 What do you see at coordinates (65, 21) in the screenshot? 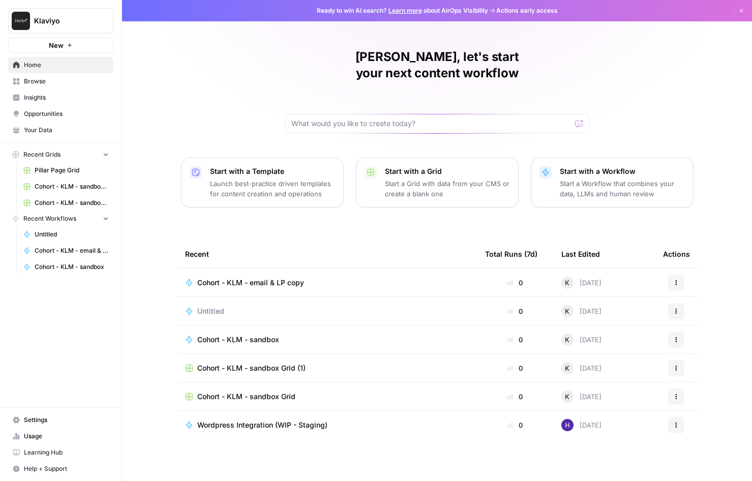
I see `span: Klaviyo` at bounding box center [65, 21].